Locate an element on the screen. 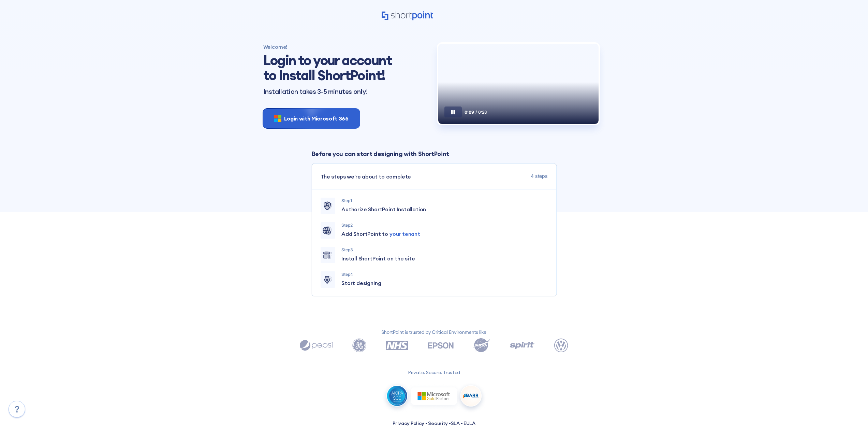 The width and height of the screenshot is (868, 426). p: Before you can start designing with ShortPoint is located at coordinates (434, 154).